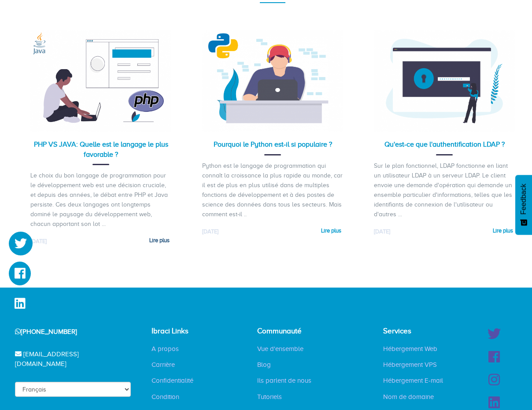 The width and height of the screenshot is (532, 410). I want to click on a: Condition, so click(165, 397).